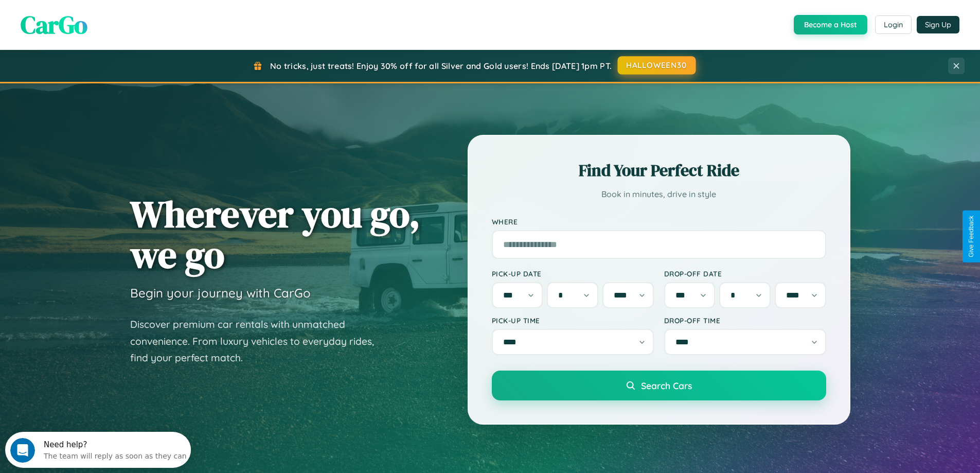 The height and width of the screenshot is (473, 980). I want to click on h3: Begin your journey with CarGo, so click(220, 293).